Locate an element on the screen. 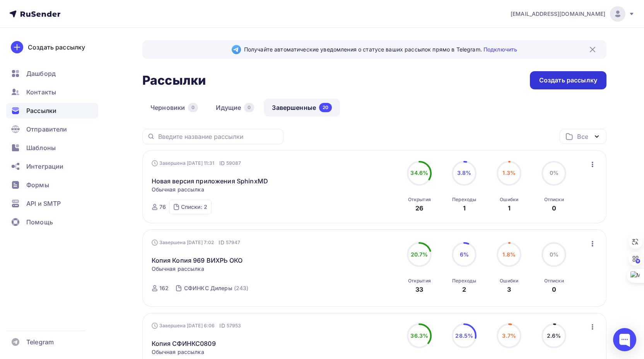 The height and width of the screenshot is (359, 644). button: Все is located at coordinates (583, 136).